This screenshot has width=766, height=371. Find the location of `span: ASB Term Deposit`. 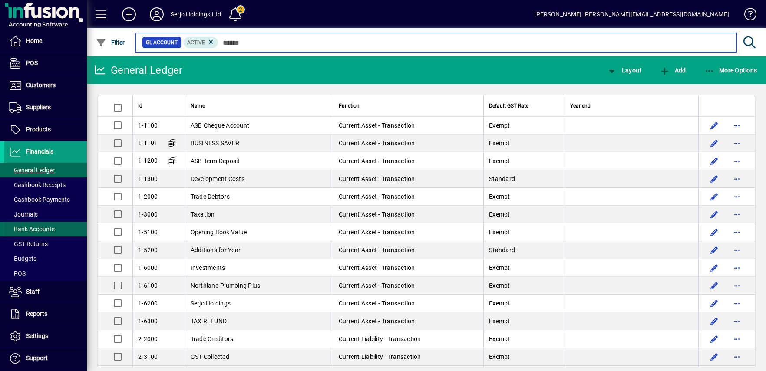

span: ASB Term Deposit is located at coordinates (215, 161).